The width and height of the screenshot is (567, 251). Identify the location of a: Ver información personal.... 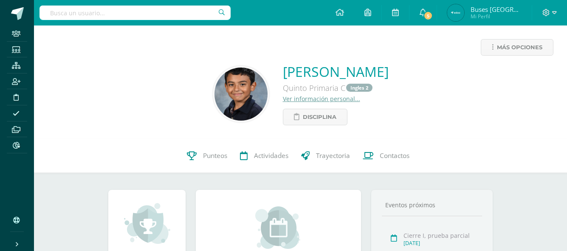
(322, 99).